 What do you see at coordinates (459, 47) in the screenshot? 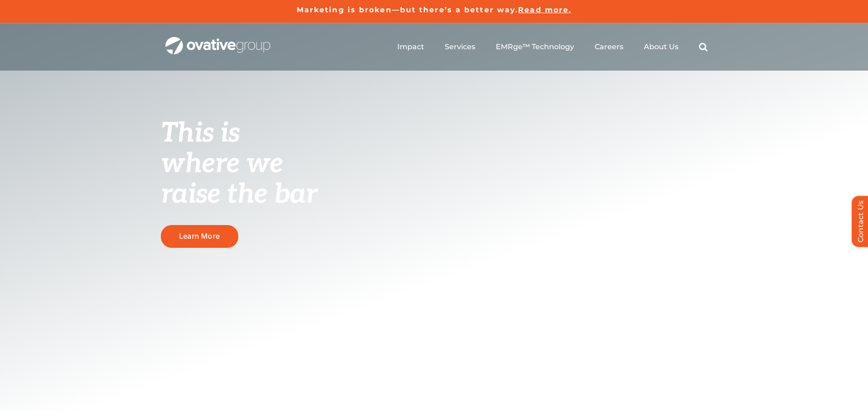
I see `a: Services` at bounding box center [459, 47].